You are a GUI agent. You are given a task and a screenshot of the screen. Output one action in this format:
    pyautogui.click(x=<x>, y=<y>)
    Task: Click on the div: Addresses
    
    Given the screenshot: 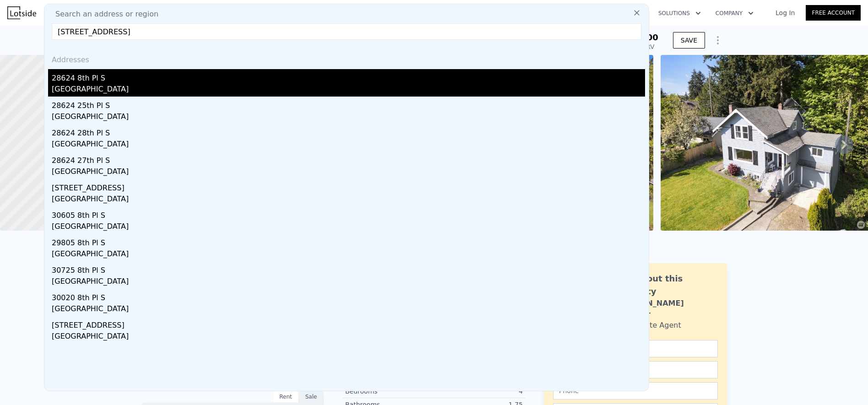 What is the action you would take?
    pyautogui.click(x=346, y=58)
    